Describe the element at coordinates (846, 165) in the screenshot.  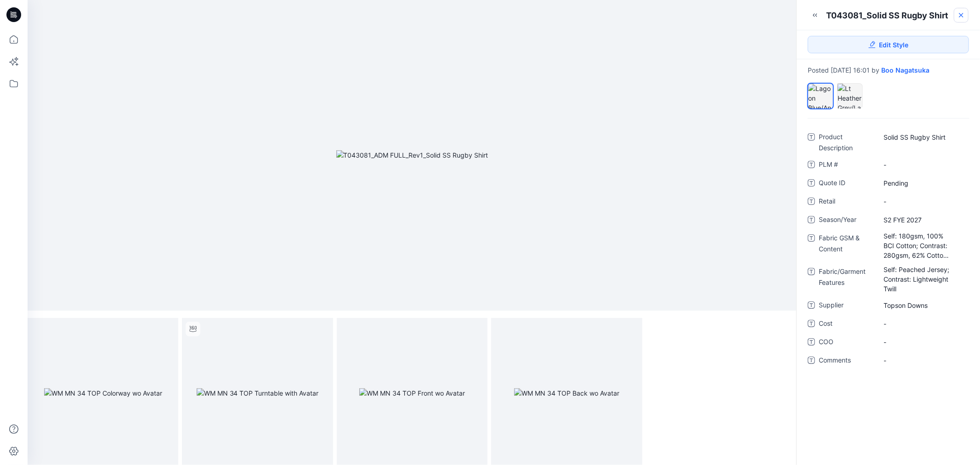
I see `span: PLM #` at that location.